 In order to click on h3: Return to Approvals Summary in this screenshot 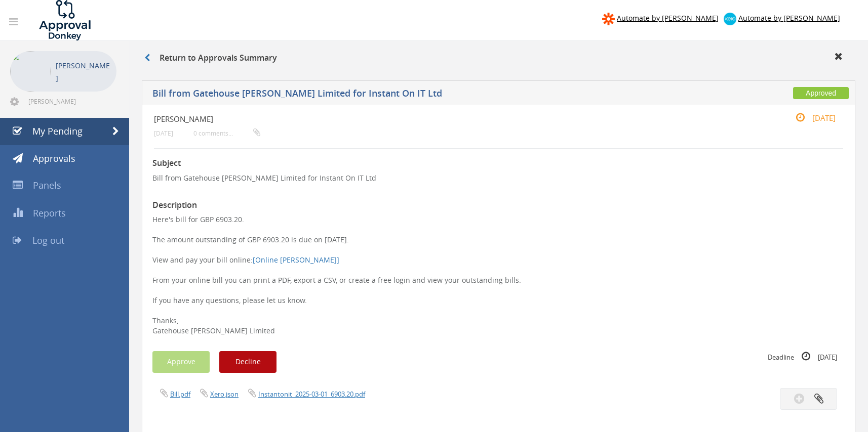, I will do `click(211, 58)`.